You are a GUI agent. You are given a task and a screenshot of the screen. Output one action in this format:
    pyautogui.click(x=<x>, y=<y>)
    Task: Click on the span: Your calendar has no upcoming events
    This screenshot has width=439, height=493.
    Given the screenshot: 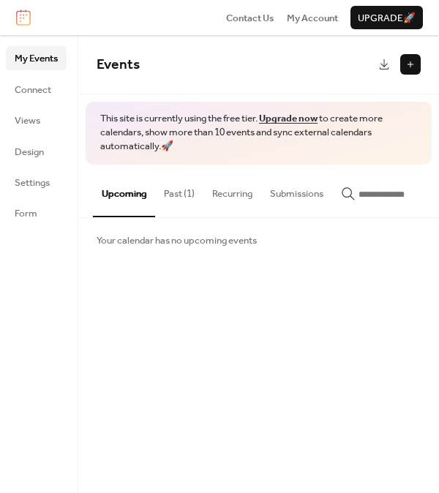 What is the action you would take?
    pyautogui.click(x=176, y=241)
    